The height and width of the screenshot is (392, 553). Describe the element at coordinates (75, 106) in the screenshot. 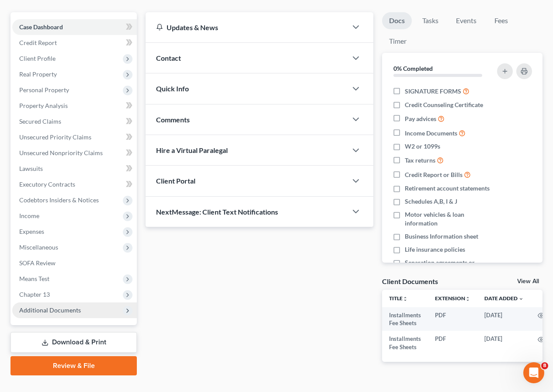

I see `a: Property Analysis` at that location.